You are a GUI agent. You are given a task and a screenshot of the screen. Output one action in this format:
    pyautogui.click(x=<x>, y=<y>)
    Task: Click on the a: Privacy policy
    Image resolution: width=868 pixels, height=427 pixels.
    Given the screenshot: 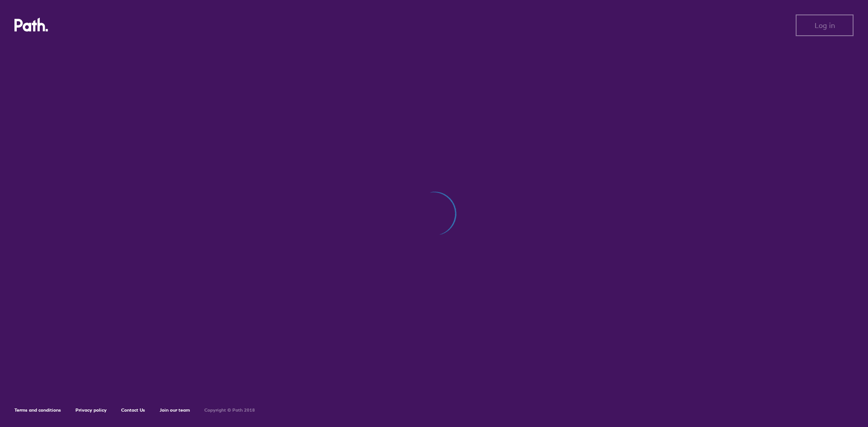 What is the action you would take?
    pyautogui.click(x=91, y=410)
    